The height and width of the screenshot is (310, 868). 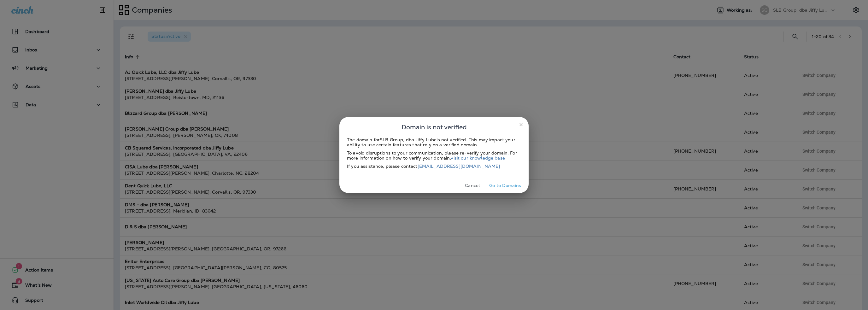 I want to click on span: Domain is not verified, so click(x=434, y=127).